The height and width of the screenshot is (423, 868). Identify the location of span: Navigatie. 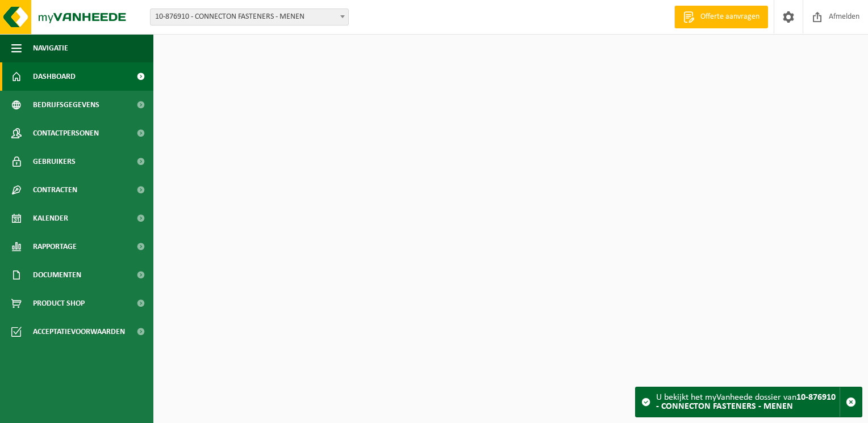
(51, 49).